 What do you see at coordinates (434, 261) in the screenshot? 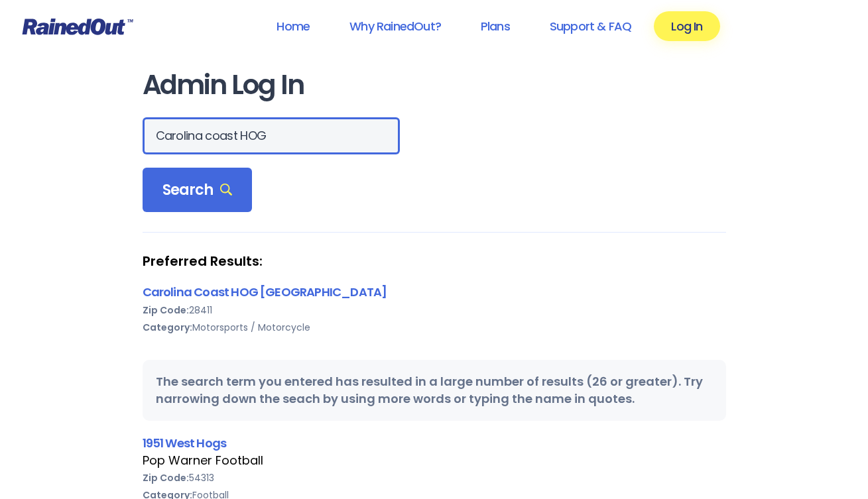
I see `strong: Preferred Results:` at bounding box center [434, 261].